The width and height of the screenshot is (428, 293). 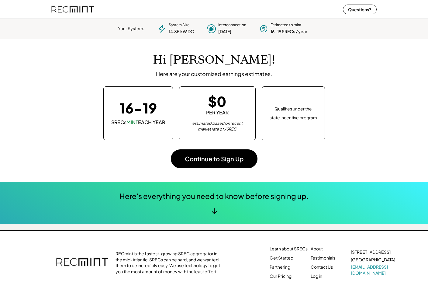 What do you see at coordinates (73, 9) in the screenshot?
I see `img: recmint-logotype%403x%20%281%29.jpeg` at bounding box center [73, 9].